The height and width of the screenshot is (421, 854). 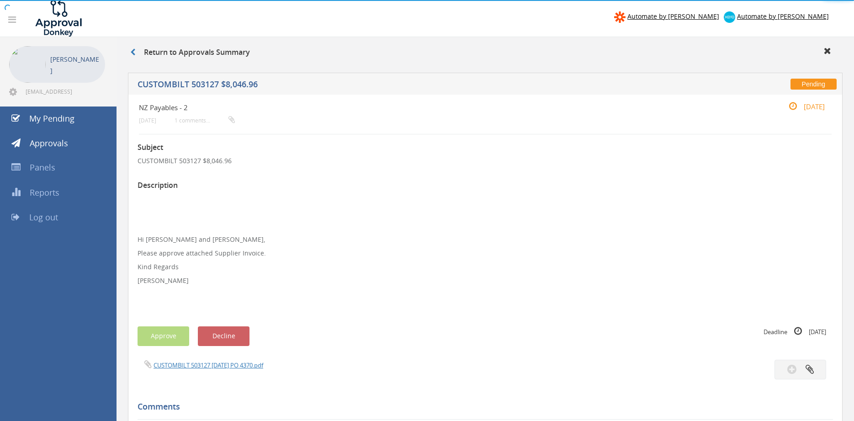 I want to click on img: xero-logo.png, so click(x=729, y=17).